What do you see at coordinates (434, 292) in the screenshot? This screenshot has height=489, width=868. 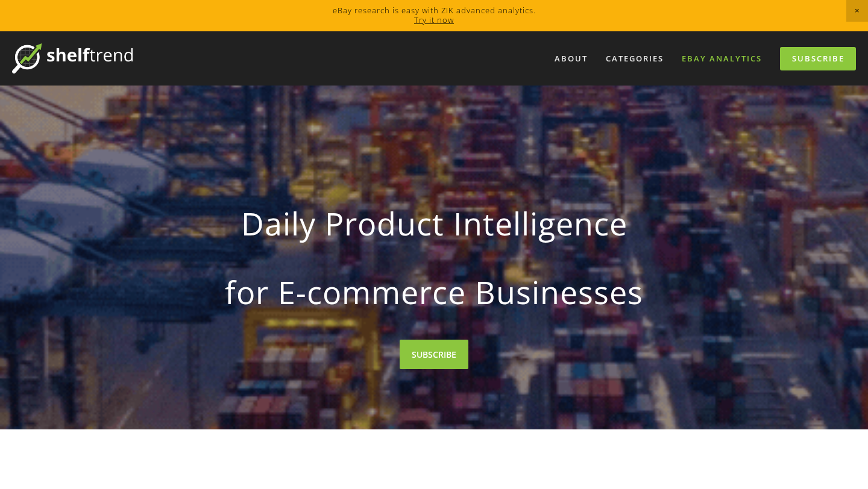 I see `strong: for E-commerce Businesses` at bounding box center [434, 292].